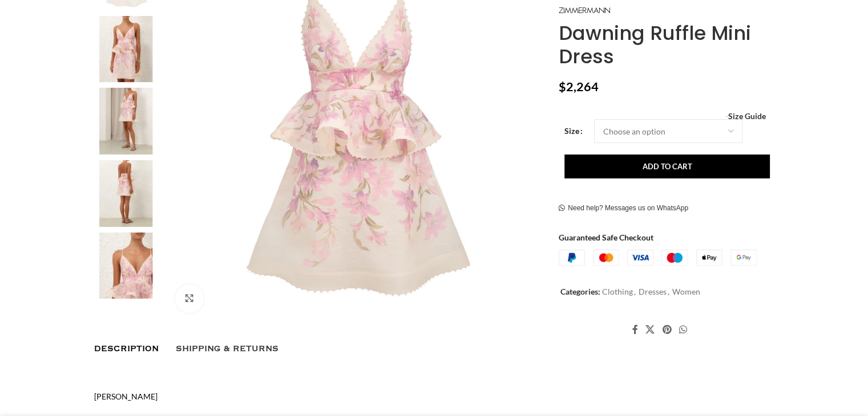 This screenshot has width=868, height=416. I want to click on h1: Dawning Ruffle Mini Dress, so click(666, 45).